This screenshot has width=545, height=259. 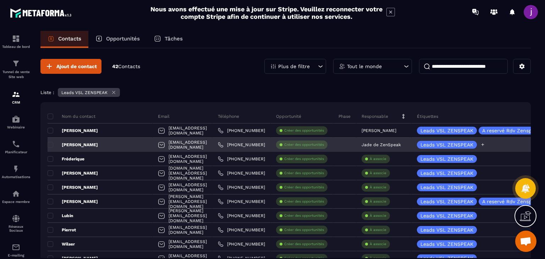 What do you see at coordinates (428, 116) in the screenshot?
I see `p: Étiquettes` at bounding box center [428, 116].